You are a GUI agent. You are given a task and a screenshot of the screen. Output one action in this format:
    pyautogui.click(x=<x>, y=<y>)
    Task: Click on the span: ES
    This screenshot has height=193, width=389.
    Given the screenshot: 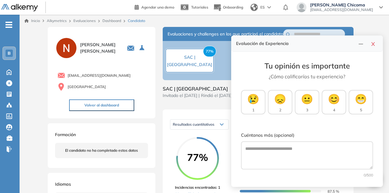 What is the action you would take?
    pyautogui.click(x=262, y=7)
    